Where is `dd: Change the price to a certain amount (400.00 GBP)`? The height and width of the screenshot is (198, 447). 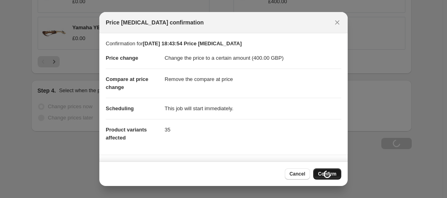 dd: Change the price to a certain amount (400.00 GBP) is located at coordinates (253, 58).